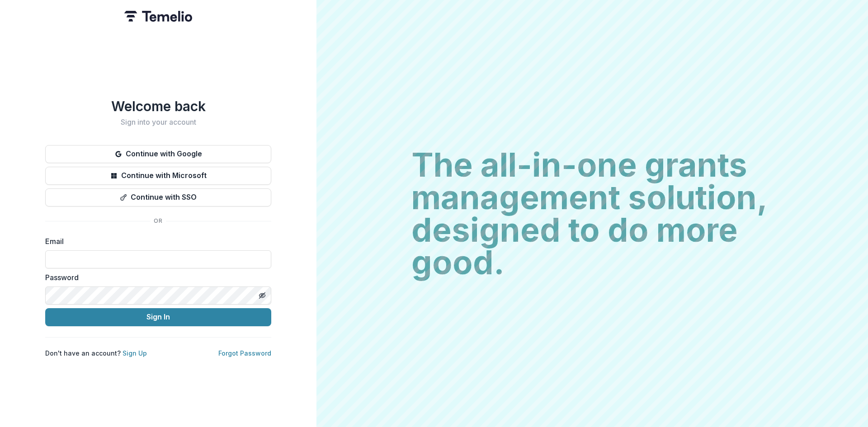 This screenshot has width=868, height=427. Describe the element at coordinates (158, 16) in the screenshot. I see `img: Temelio` at that location.